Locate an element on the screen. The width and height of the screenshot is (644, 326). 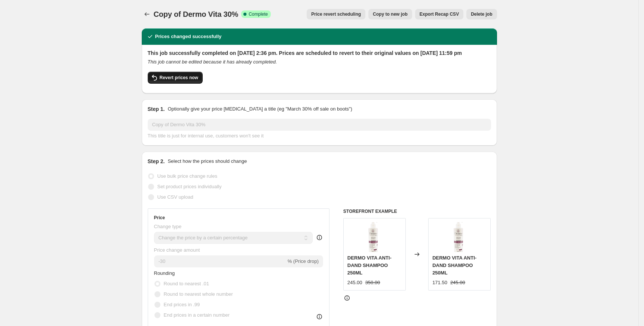
span: Price change amount is located at coordinates (177, 250).